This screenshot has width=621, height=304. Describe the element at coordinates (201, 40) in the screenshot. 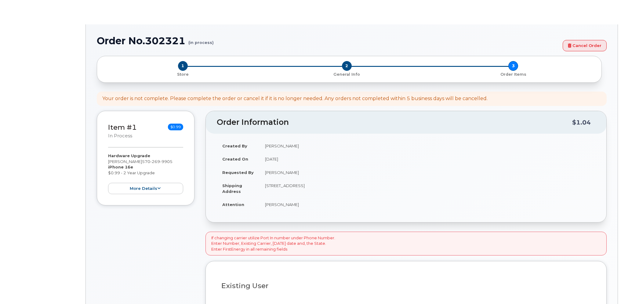

I see `small: (in process)` at that location.